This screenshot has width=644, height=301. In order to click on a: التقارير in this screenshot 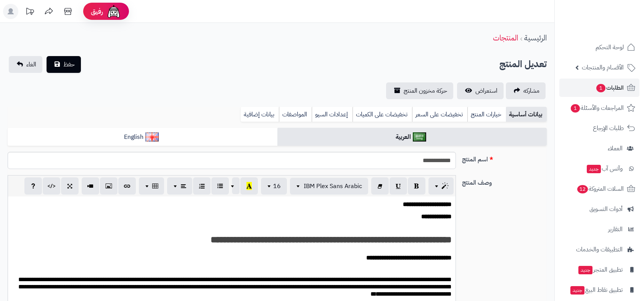, I will do `click(600, 229)`.